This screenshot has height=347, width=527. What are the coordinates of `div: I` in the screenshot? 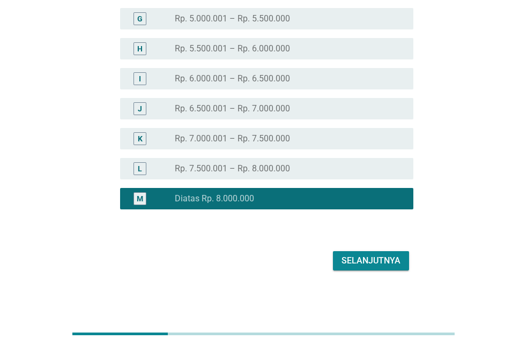 It's located at (140, 78).